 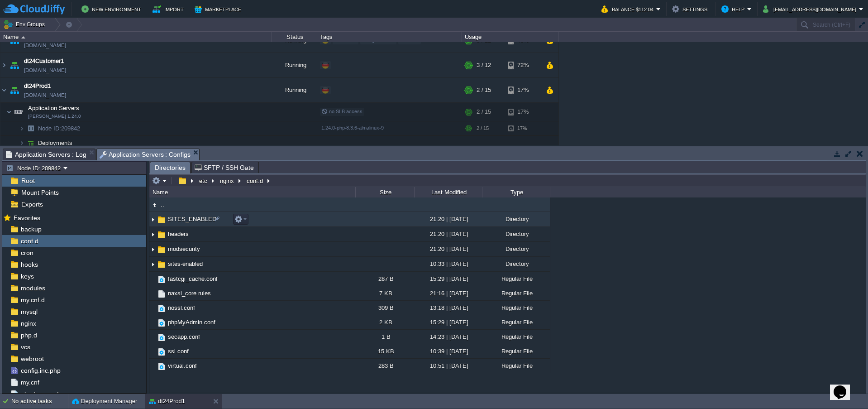 What do you see at coordinates (389, 37) in the screenshot?
I see `div: Tags` at bounding box center [389, 37].